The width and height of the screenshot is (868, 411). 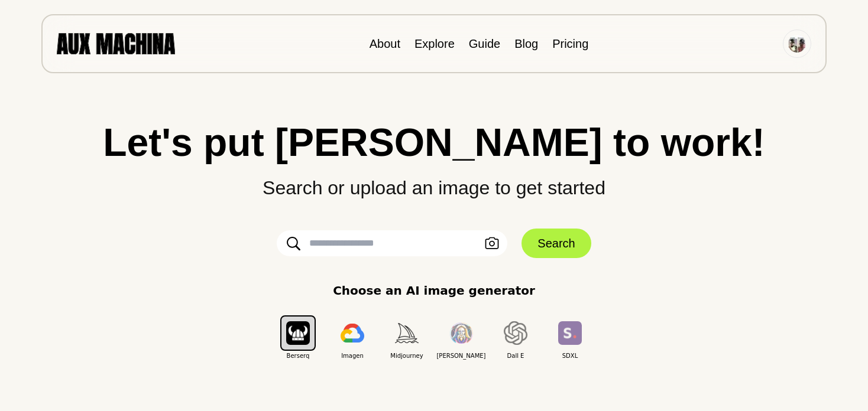 I want to click on img: Dall E, so click(x=515, y=333).